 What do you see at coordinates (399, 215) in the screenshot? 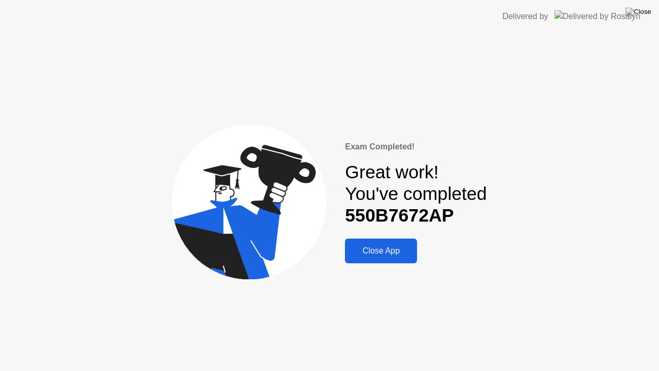
I see `b: 550B7672AP` at bounding box center [399, 215].